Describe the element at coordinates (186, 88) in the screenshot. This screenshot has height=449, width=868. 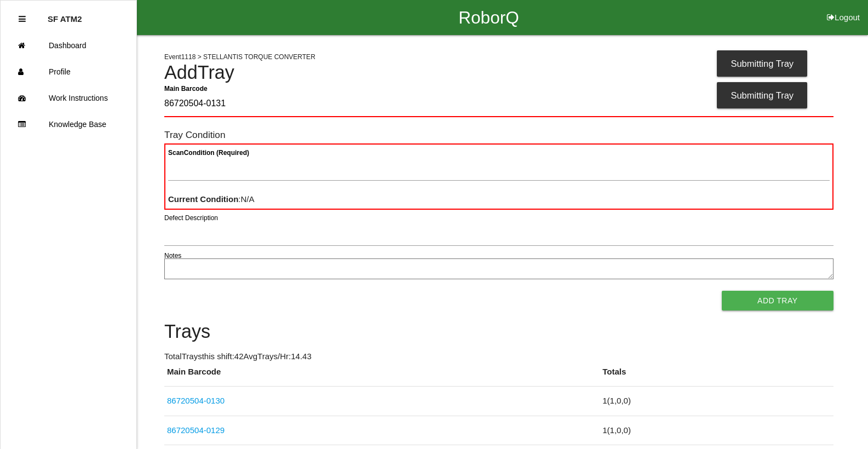
I see `b: Main Barcode` at that location.